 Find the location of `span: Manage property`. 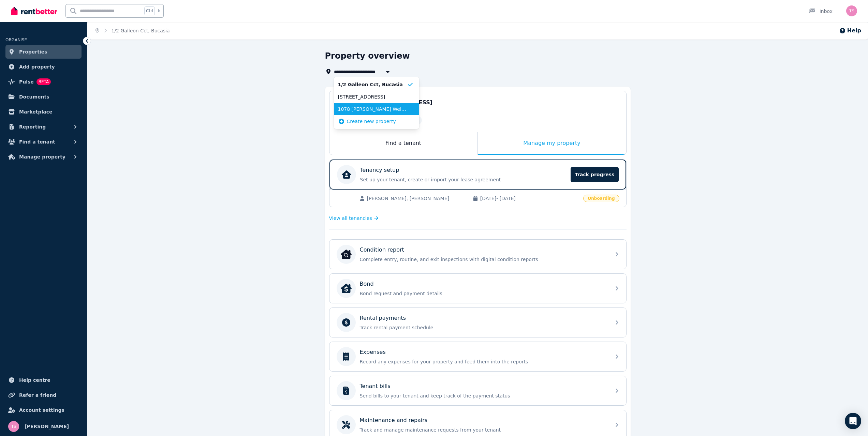

span: Manage property is located at coordinates (42, 157).